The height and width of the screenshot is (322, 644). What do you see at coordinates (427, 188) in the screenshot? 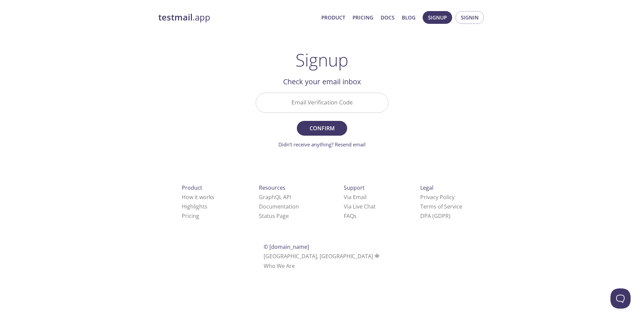
I see `span: Legal` at bounding box center [427, 188].